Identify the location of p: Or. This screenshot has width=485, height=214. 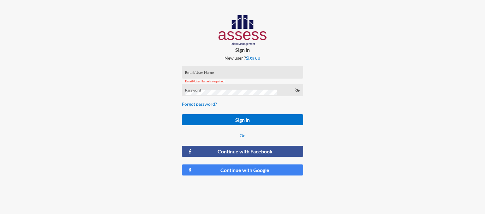
(242, 135).